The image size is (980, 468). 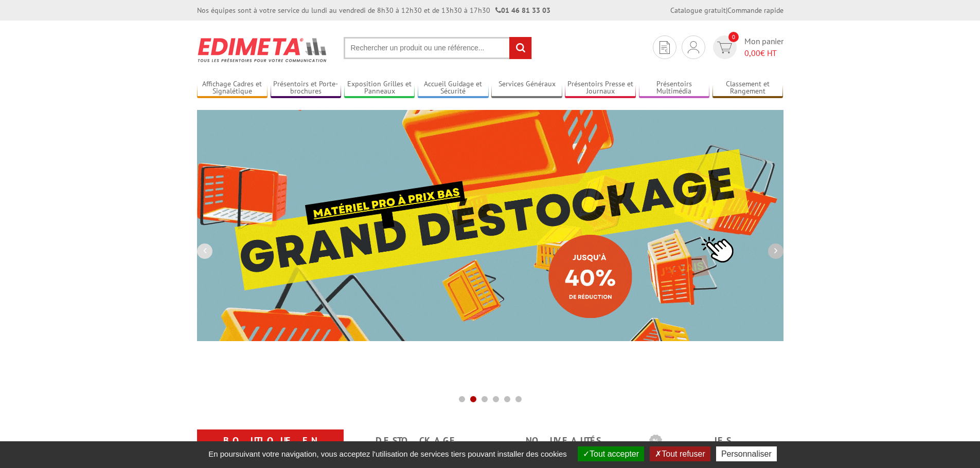 I want to click on strong: 01 46 81 33 03, so click(x=522, y=11).